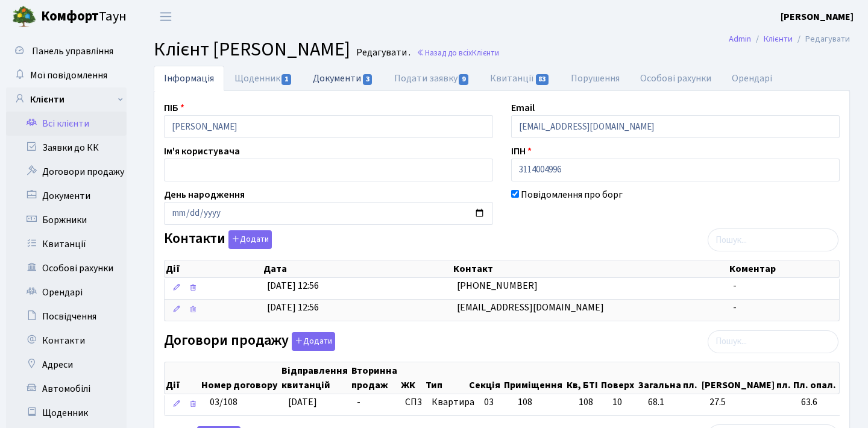  What do you see at coordinates (70, 16) in the screenshot?
I see `b: Комфорт` at bounding box center [70, 16].